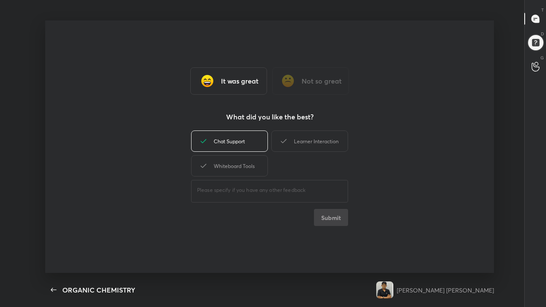  What do you see at coordinates (322, 81) in the screenshot?
I see `h3: Not so great` at bounding box center [322, 81].